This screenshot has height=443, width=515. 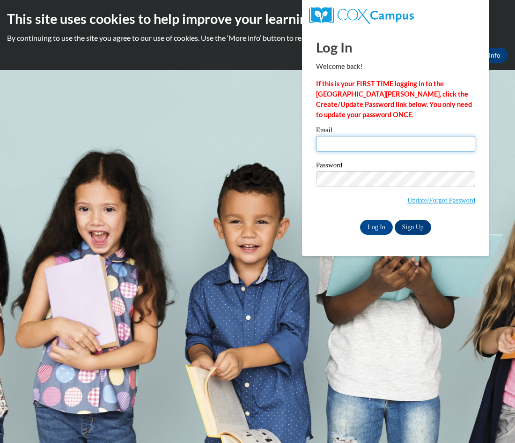 What do you see at coordinates (396, 166) in the screenshot?
I see `label: Password` at bounding box center [396, 166].